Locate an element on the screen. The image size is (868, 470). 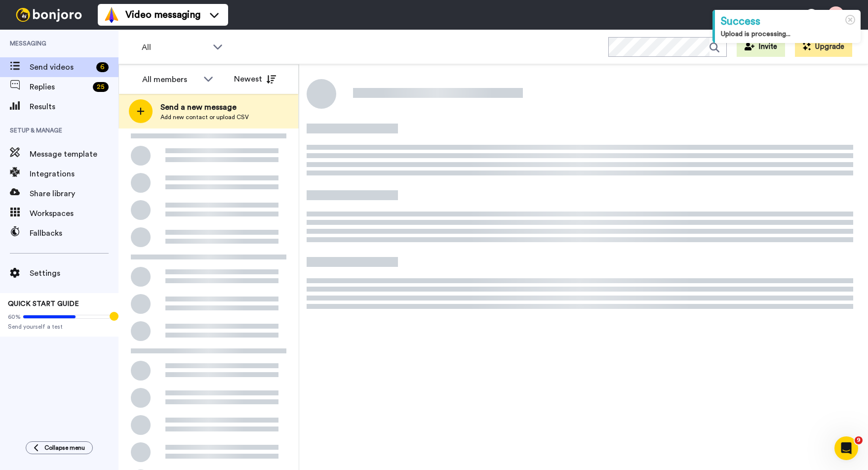
div: 6 is located at coordinates (102, 68).